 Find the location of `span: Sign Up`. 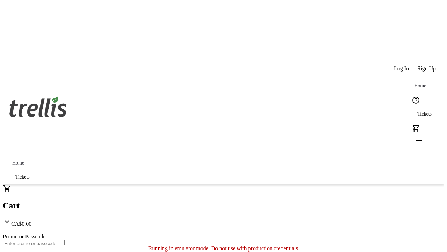

span: Sign Up is located at coordinates (427, 68).